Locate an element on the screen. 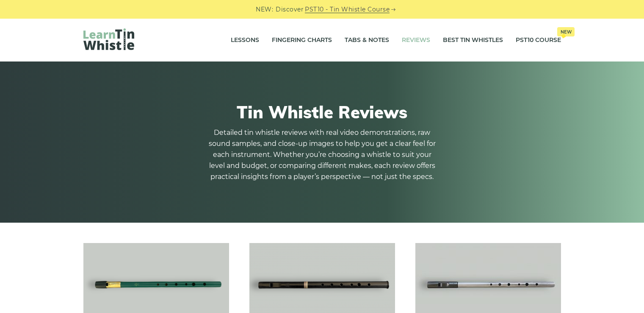  h1: Tin Whistle Reviews is located at coordinates (322, 112).